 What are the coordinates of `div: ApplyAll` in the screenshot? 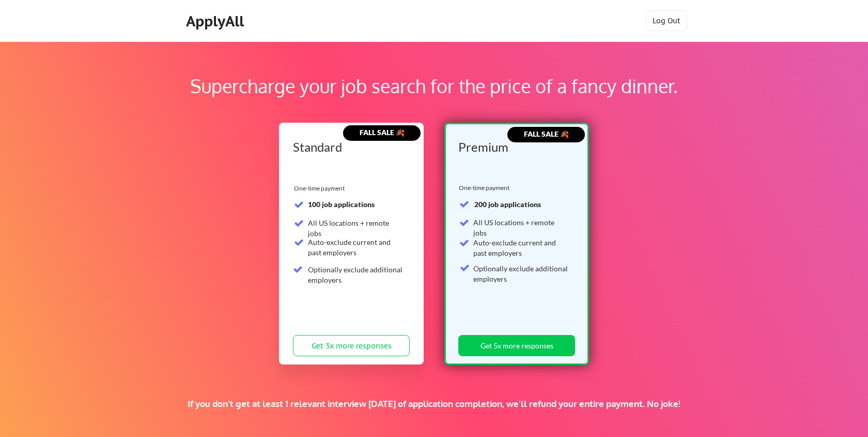 It's located at (216, 21).